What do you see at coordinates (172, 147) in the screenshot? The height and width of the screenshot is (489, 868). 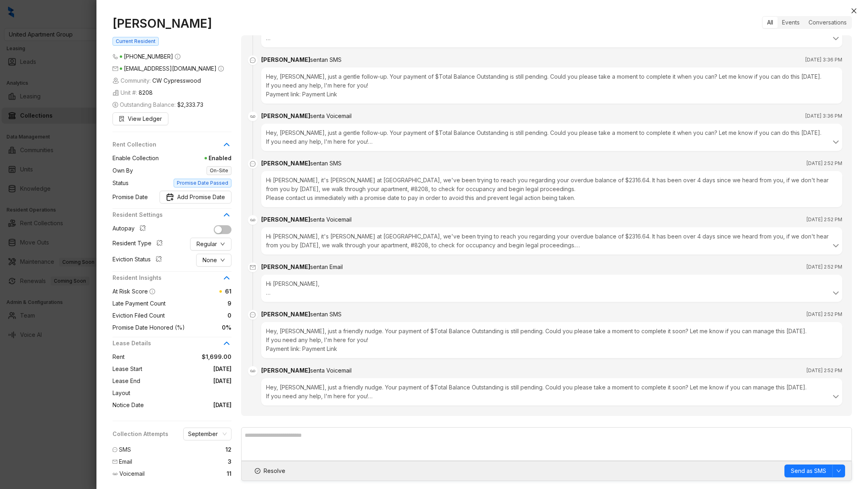 I see `div: Rent Collection` at bounding box center [172, 147].